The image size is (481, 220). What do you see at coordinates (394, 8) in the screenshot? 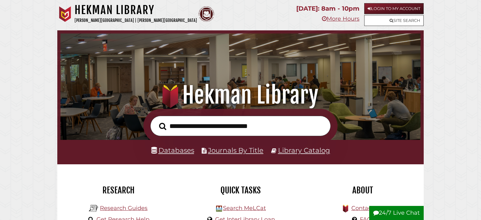
I see `a: Login to My Account` at bounding box center [394, 8].